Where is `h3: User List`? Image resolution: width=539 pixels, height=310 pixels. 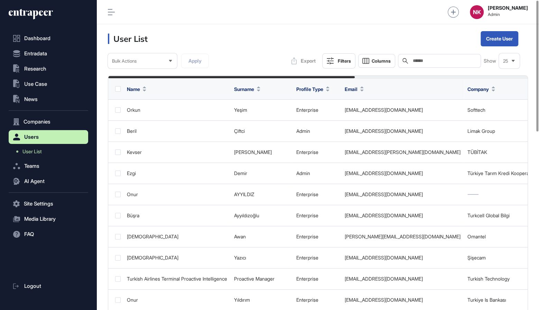
h3: User List is located at coordinates (128, 39).